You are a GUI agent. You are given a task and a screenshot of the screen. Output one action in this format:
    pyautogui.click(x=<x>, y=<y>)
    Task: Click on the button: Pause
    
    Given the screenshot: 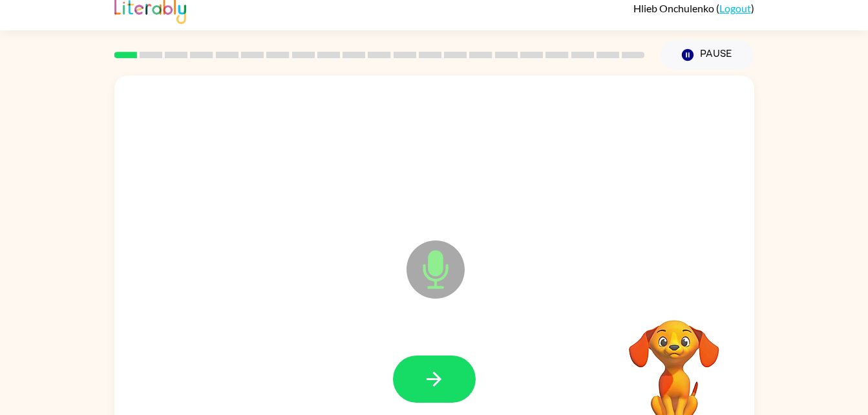 What is the action you would take?
    pyautogui.click(x=707, y=55)
    